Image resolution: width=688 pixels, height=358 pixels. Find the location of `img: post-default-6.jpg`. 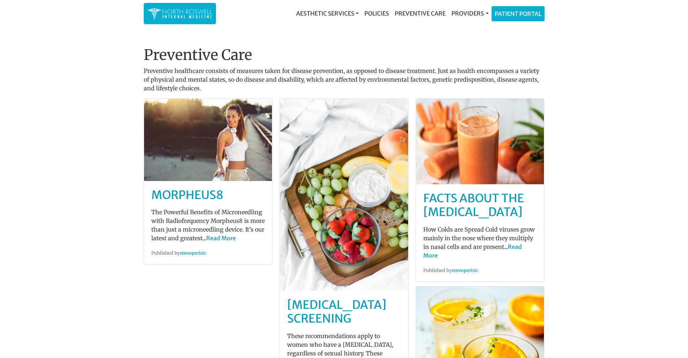

img: post-default-6.jpg is located at coordinates (344, 195).